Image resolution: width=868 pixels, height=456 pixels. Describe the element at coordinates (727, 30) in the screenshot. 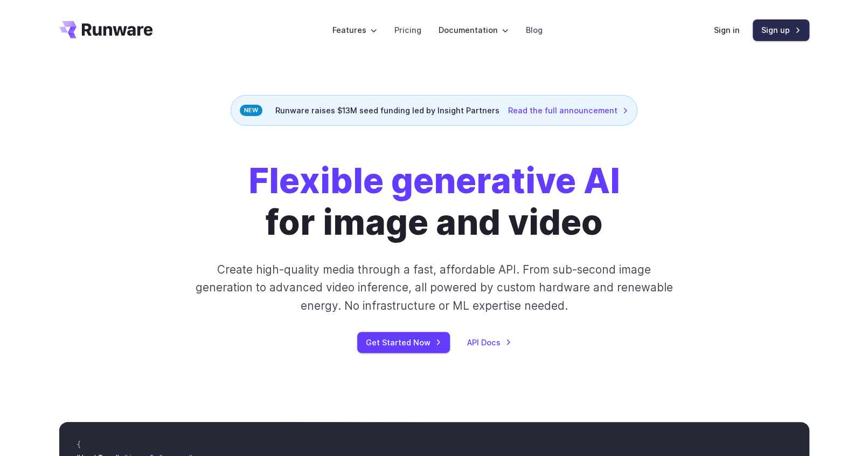

I see `a: Sign in` at that location.